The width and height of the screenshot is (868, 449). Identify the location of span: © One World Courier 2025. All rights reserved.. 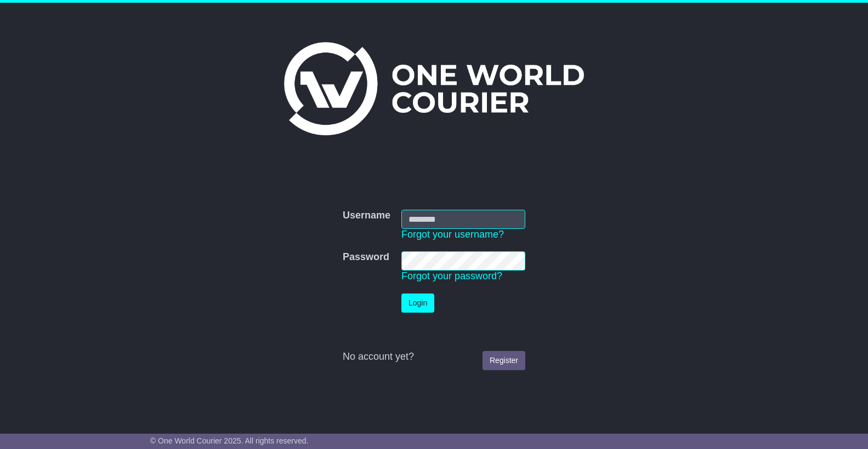
(230, 441).